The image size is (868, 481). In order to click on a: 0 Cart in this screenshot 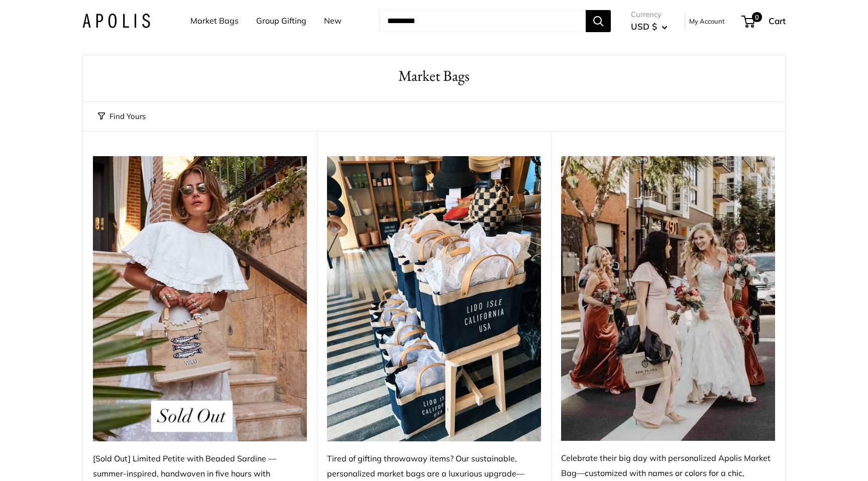, I will do `click(764, 21)`.